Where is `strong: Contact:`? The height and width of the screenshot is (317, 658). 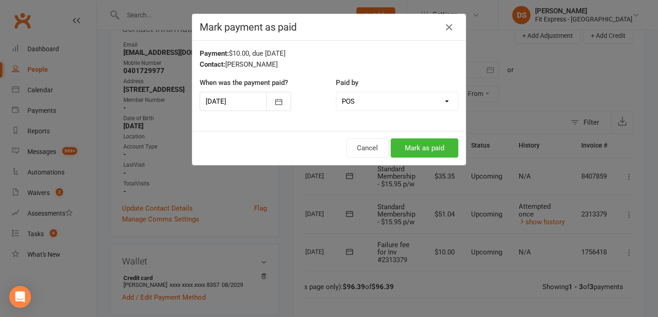 strong: Contact: is located at coordinates (212, 64).